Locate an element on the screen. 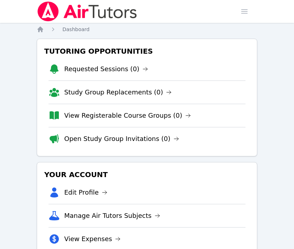 The height and width of the screenshot is (249, 294). a: View Registerable Course Groups (0) is located at coordinates (127, 115).